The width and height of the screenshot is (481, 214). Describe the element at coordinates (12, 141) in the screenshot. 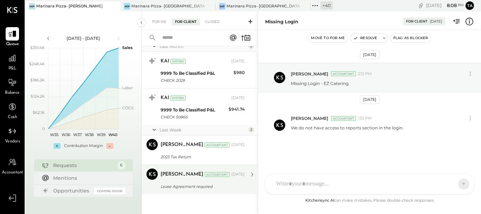

I see `span: Vendors` at that location.